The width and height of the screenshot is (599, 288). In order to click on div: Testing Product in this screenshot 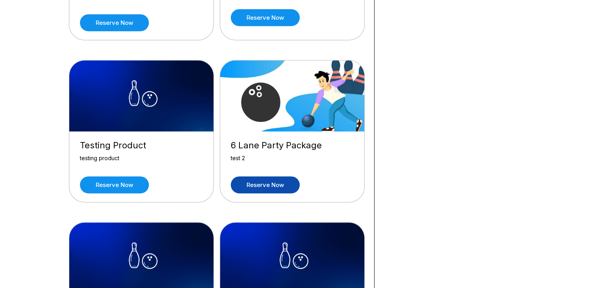, I will do `click(141, 145)`.